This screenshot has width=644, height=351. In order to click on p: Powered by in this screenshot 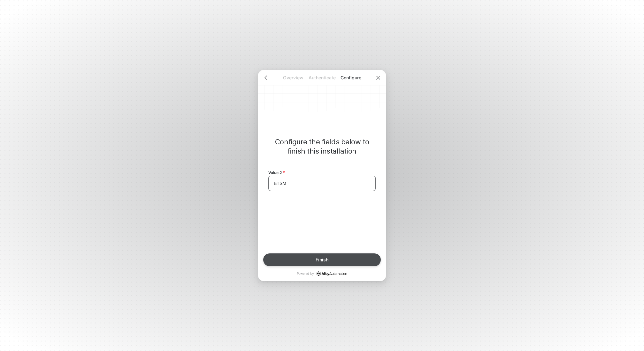, I will do `click(322, 273)`.